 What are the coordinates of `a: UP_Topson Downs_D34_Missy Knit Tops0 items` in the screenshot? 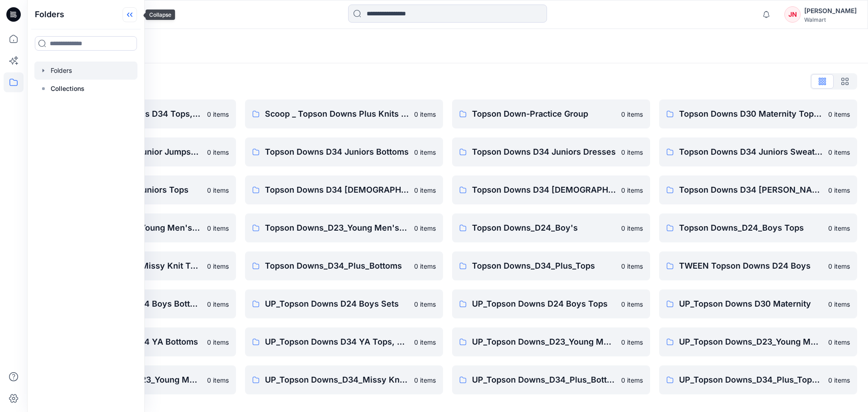 It's located at (344, 380).